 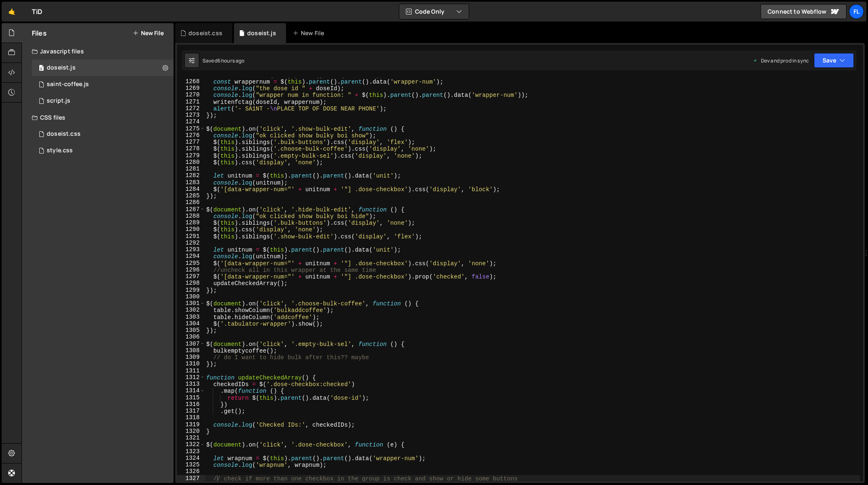 I want to click on div: 1277, so click(x=191, y=142).